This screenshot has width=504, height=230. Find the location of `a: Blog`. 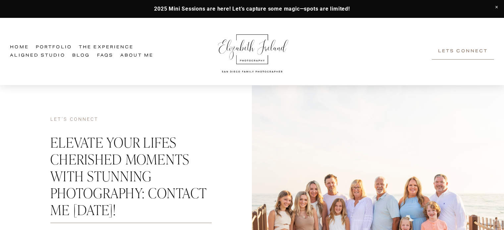

a: Blog is located at coordinates (81, 56).